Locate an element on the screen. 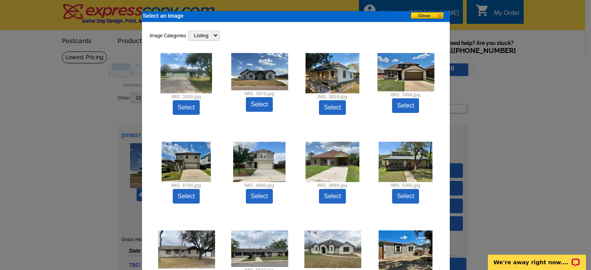  button: Open LiveChat chat widget is located at coordinates (93, 17).